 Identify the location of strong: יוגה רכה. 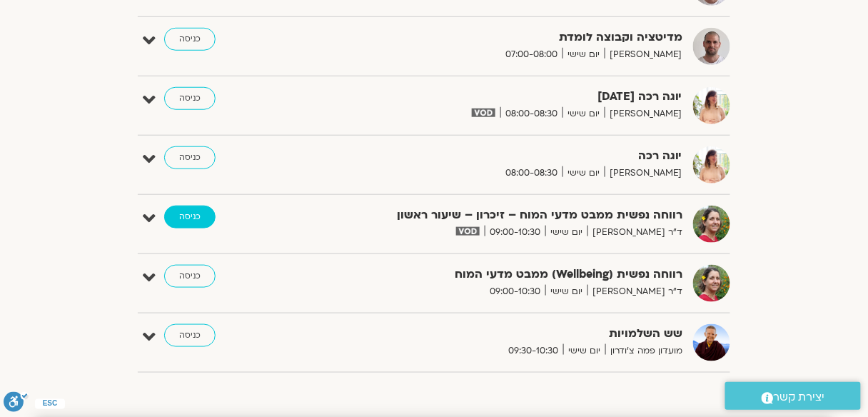
(508, 156).